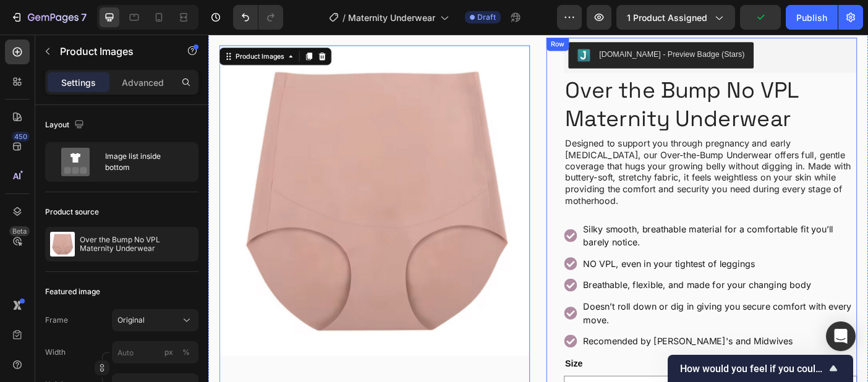  What do you see at coordinates (393, 11) in the screenshot?
I see `div: Row` at bounding box center [393, 11].